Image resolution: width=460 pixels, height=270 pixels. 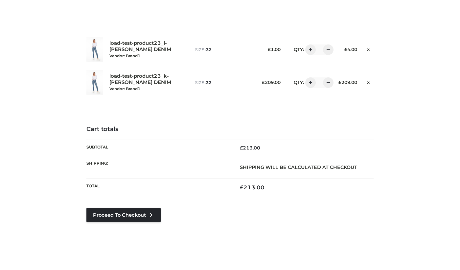 What do you see at coordinates (274, 49) in the screenshot?
I see `bdi: 1.00` at bounding box center [274, 49].